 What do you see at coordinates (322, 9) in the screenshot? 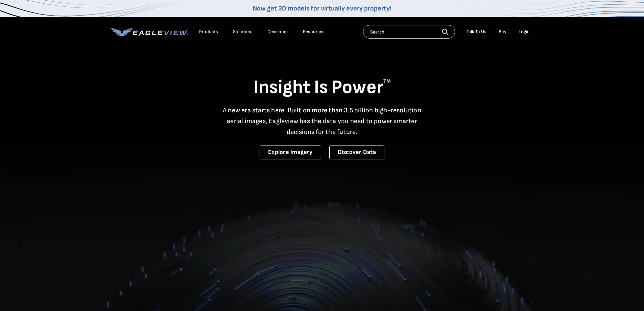
I see `a: Now get 3D models for virtually every property!` at bounding box center [322, 9].